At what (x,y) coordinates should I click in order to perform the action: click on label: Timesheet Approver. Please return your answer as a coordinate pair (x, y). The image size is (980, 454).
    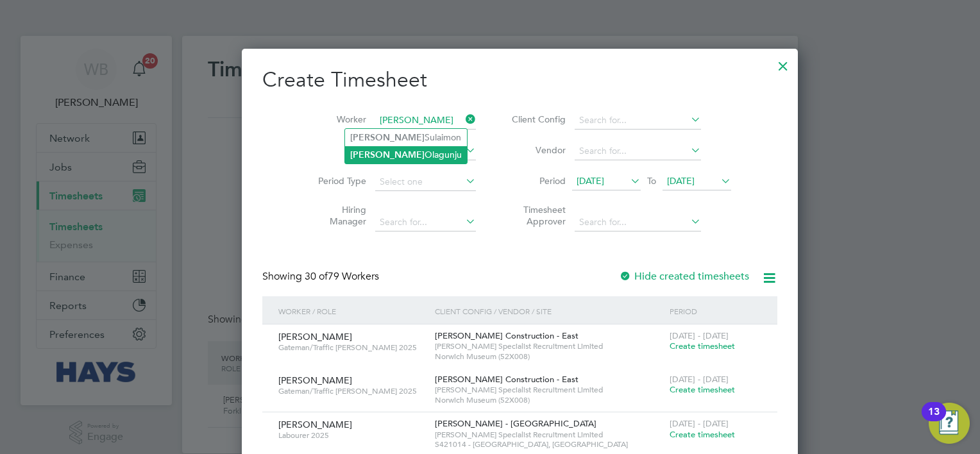
    Looking at the image, I should click on (537, 216).